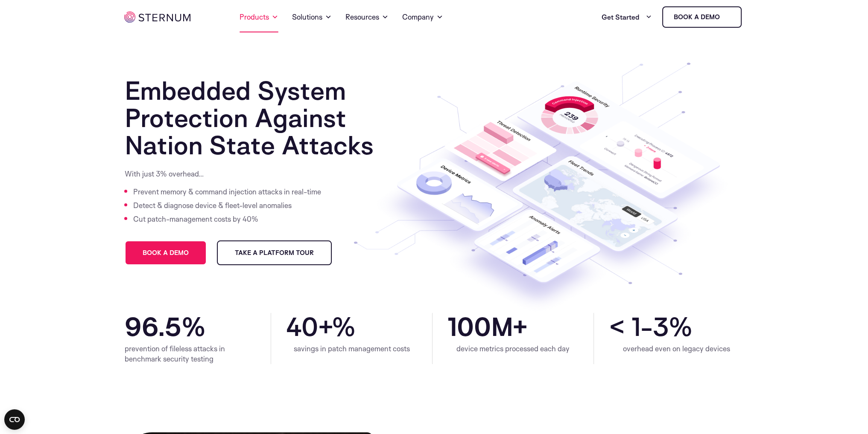 The width and height of the screenshot is (868, 434). I want to click on a: Company, so click(423, 17).